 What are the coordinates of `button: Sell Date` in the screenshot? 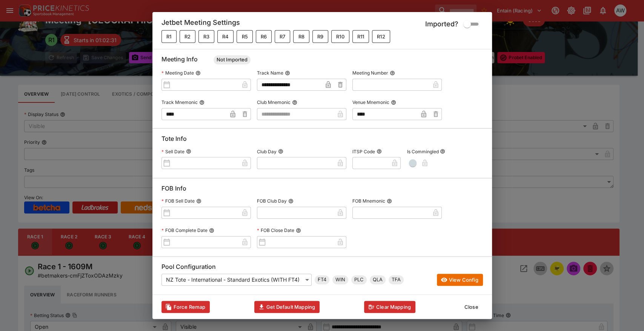 It's located at (189, 151).